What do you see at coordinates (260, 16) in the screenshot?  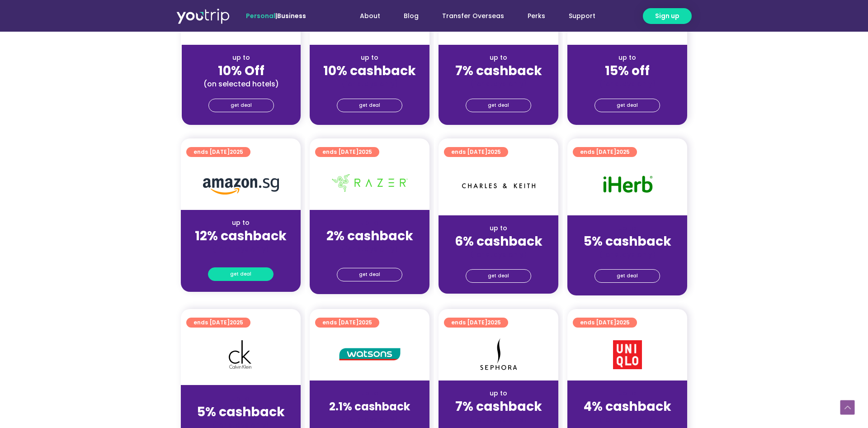 I see `span: Personal` at bounding box center [260, 16].